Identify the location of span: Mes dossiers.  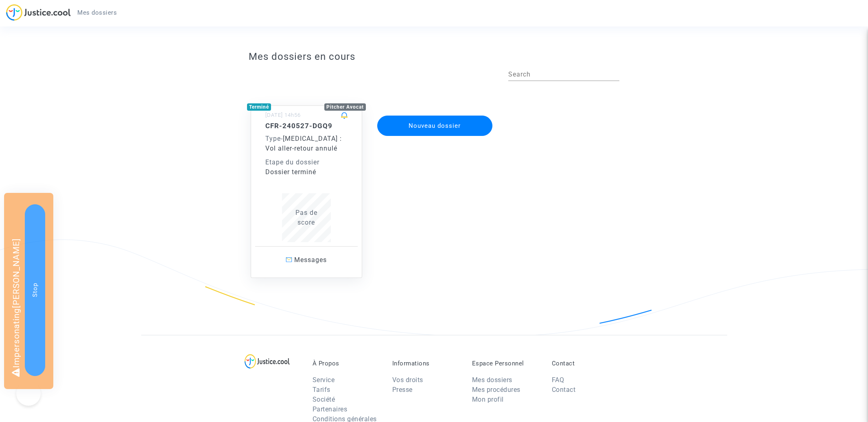
(97, 13).